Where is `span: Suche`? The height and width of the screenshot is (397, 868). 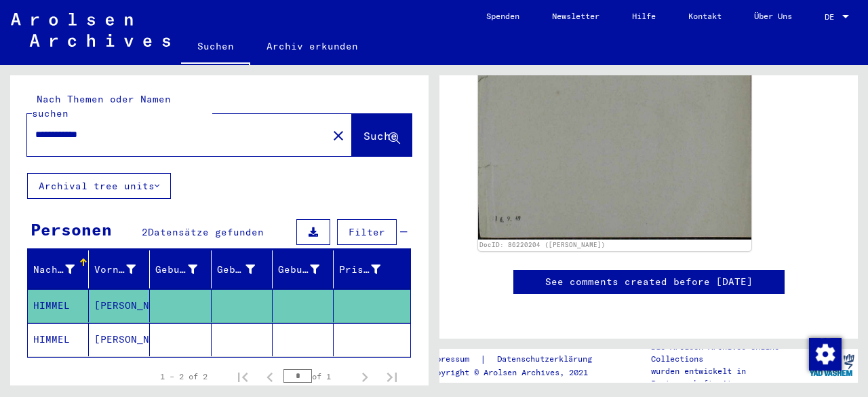
span: Suche is located at coordinates (381, 136).